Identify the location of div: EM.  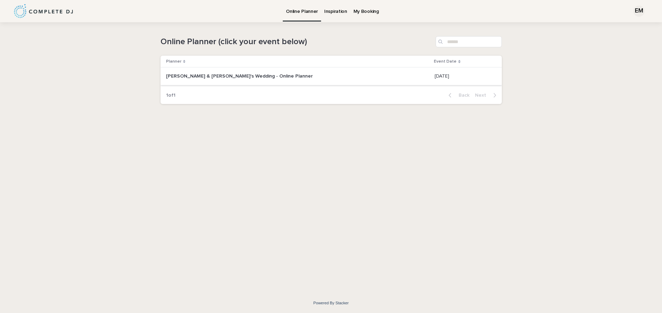
(639, 11).